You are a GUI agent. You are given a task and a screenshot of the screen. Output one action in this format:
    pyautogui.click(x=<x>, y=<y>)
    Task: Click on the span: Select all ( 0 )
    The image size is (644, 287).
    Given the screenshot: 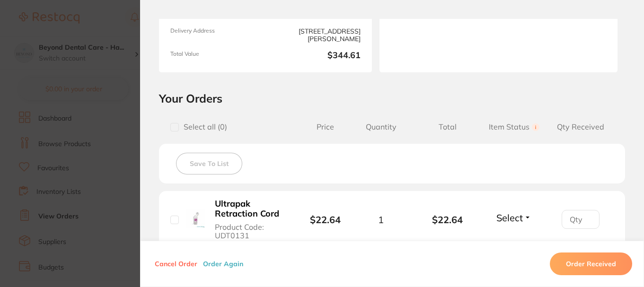 What is the action you would take?
    pyautogui.click(x=203, y=126)
    